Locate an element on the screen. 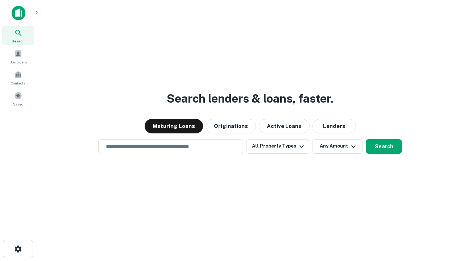 The width and height of the screenshot is (464, 261). span: Search is located at coordinates (18, 41).